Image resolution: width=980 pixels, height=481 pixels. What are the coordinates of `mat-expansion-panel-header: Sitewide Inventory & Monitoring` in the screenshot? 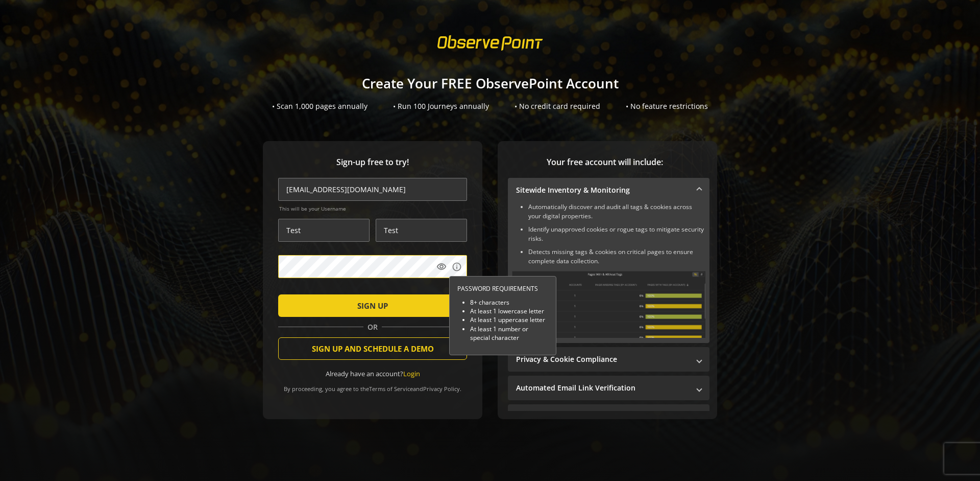 It's located at (609, 190).